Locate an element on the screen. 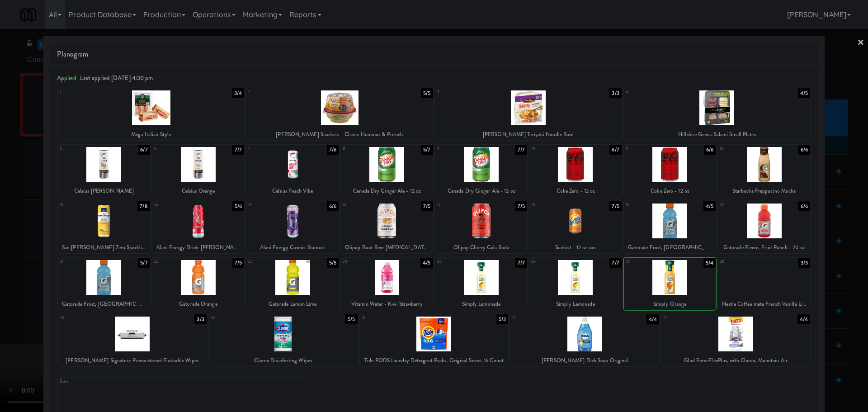 This screenshot has width=868, height=412. div: 6 is located at coordinates (176, 149).